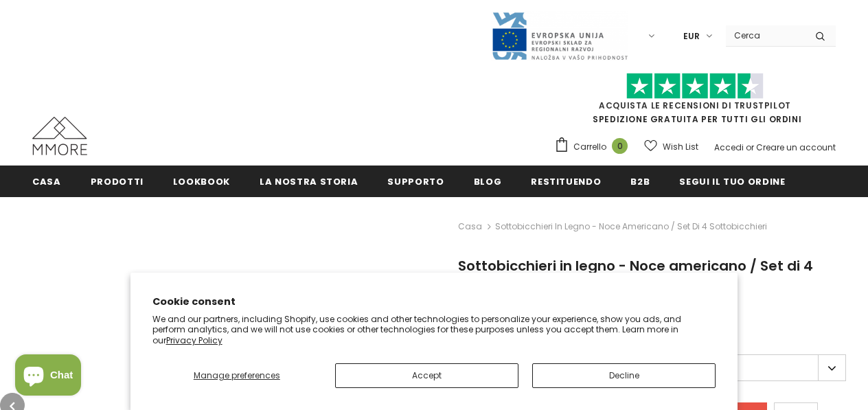 The width and height of the screenshot is (868, 410). Describe the element at coordinates (695, 102) in the screenshot. I see `span: SPEDIZIONE GRATUITA PER TUTTI GLI ORDINI` at that location.